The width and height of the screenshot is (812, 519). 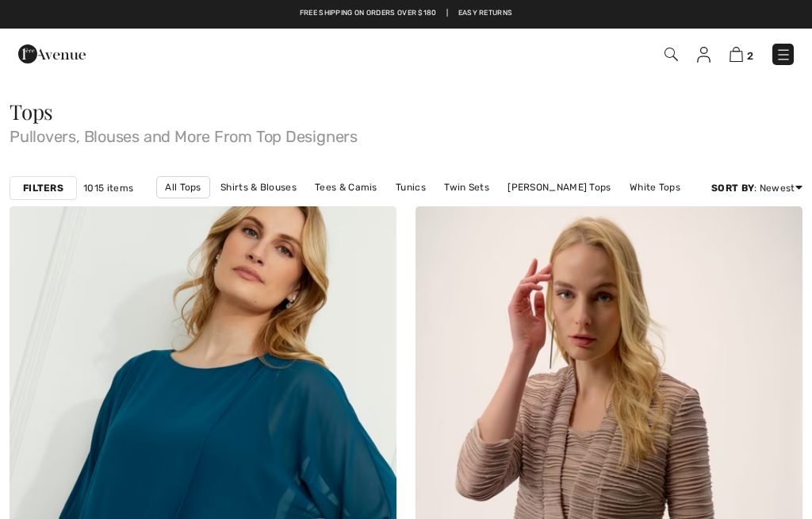 I want to click on span: 2, so click(x=750, y=55).